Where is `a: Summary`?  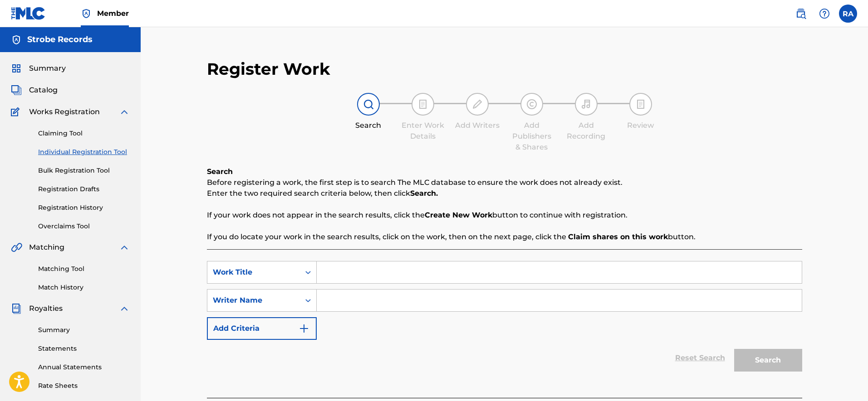 a: Summary is located at coordinates (84, 330).